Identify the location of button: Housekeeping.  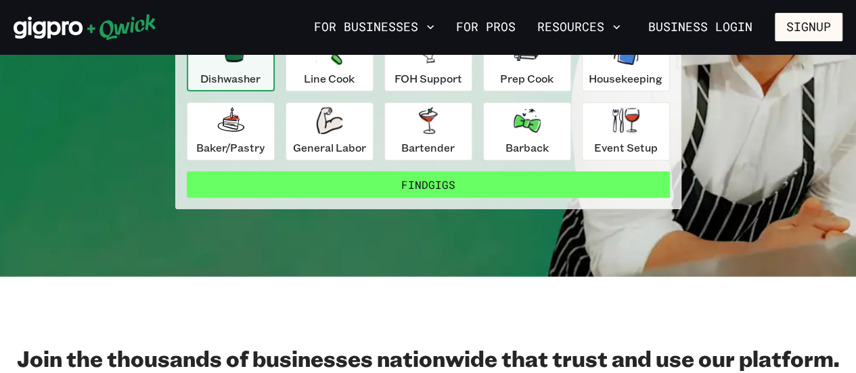
(626, 62).